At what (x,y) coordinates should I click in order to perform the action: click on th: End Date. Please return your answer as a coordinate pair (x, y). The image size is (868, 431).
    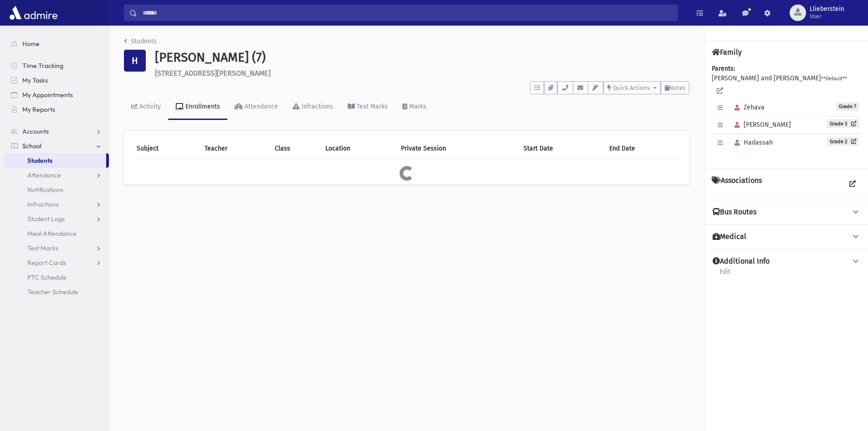
    Looking at the image, I should click on (643, 149).